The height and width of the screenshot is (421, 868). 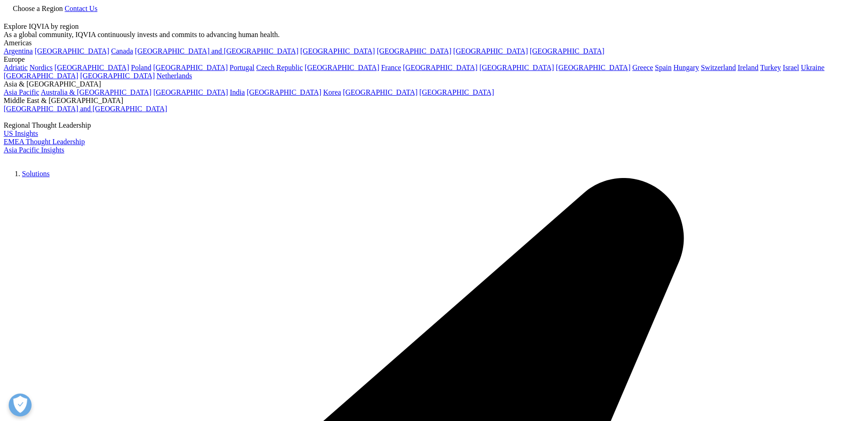 I want to click on a: Netherlands, so click(x=174, y=75).